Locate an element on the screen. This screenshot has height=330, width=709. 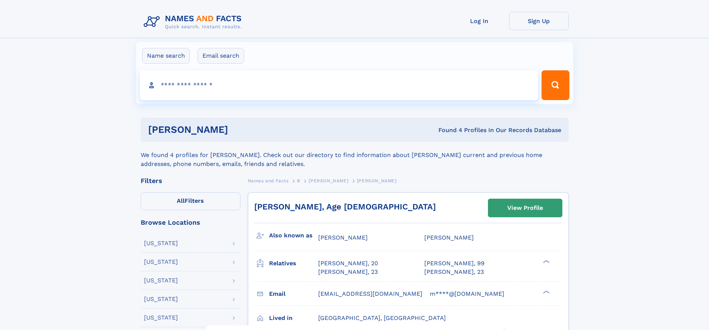
h3: Relatives is located at coordinates (294, 263).